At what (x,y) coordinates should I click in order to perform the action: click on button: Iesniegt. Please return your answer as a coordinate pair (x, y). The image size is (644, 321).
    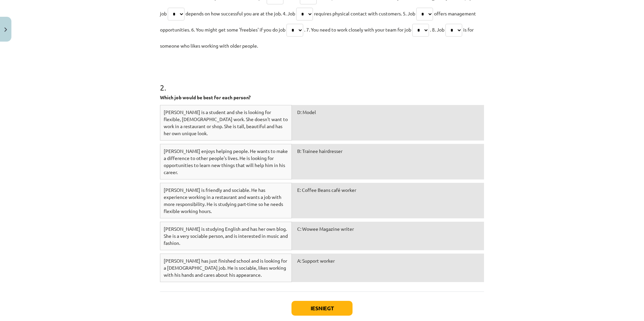
    Looking at the image, I should click on (322, 308).